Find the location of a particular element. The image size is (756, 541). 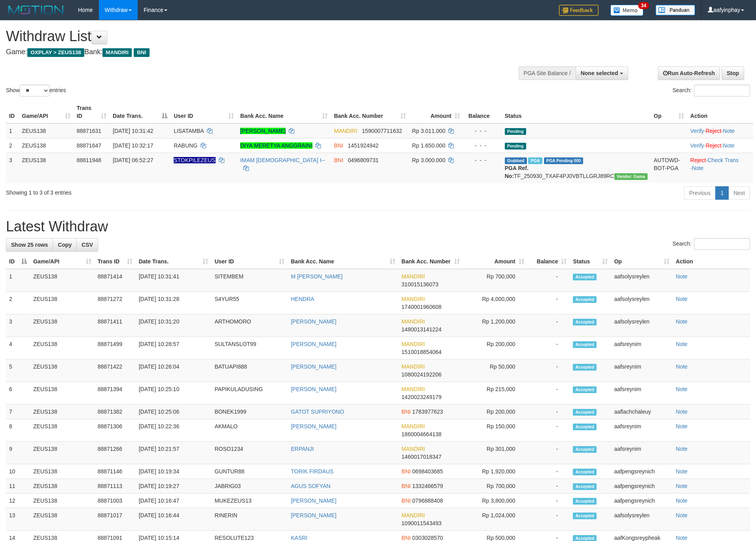

th: ID is located at coordinates (13, 112).